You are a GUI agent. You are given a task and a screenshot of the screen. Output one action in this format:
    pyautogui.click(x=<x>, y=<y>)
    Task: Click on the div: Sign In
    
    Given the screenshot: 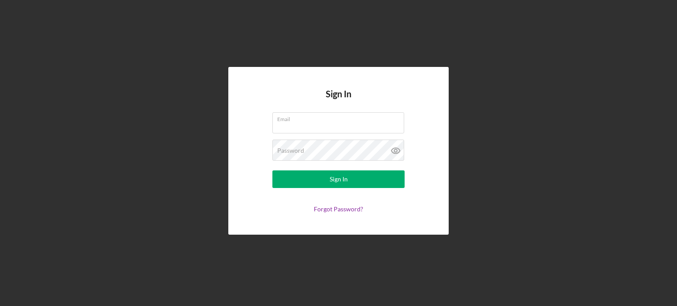 What is the action you would take?
    pyautogui.click(x=339, y=179)
    